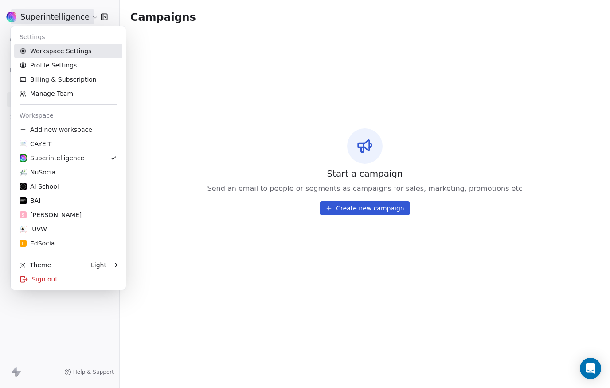 This screenshot has width=610, height=388. What do you see at coordinates (68, 115) in the screenshot?
I see `div: Workspace` at bounding box center [68, 115].